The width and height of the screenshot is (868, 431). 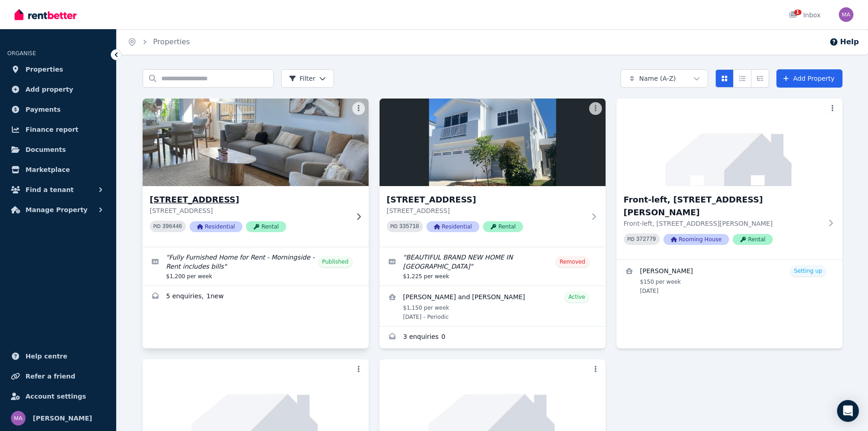 What do you see at coordinates (302, 79) in the screenshot?
I see `span: Filter` at bounding box center [302, 79].